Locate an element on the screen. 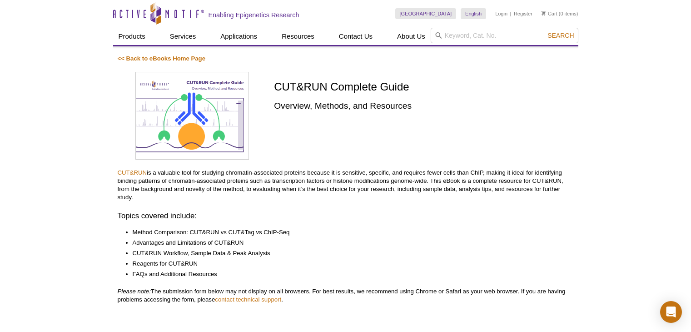 The image size is (691, 332). p: The submission form below may not display on all browsers. For best results, we recommend using C... is located at coordinates (346, 295).